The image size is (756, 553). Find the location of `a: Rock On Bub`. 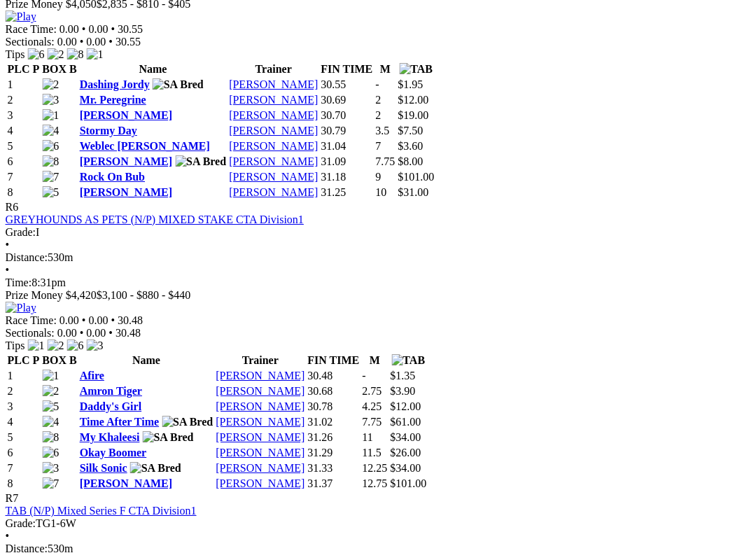

a: Rock On Bub is located at coordinates (112, 176).